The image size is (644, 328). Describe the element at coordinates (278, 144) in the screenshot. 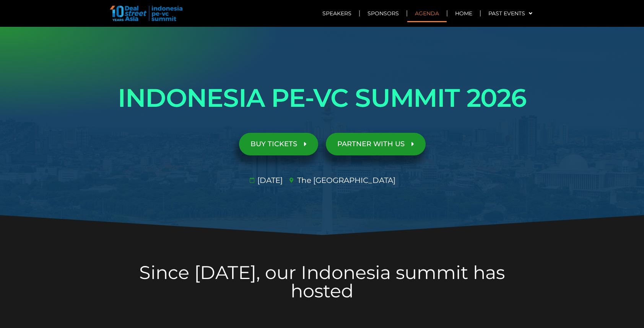

I see `a: BUY TICKETS` at that location.